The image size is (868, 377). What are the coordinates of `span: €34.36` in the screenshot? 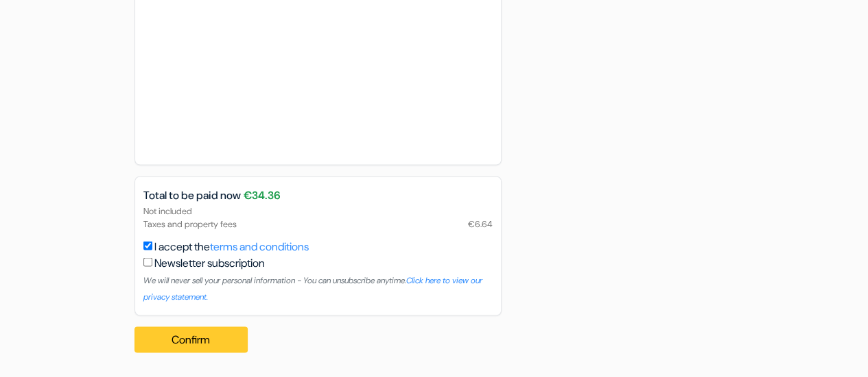 It's located at (262, 196).